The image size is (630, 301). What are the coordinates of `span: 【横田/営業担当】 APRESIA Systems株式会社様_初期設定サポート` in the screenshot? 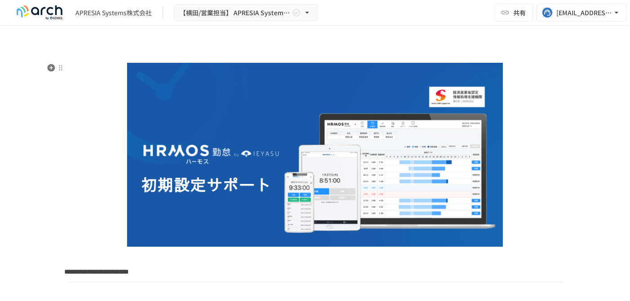 It's located at (235, 13).